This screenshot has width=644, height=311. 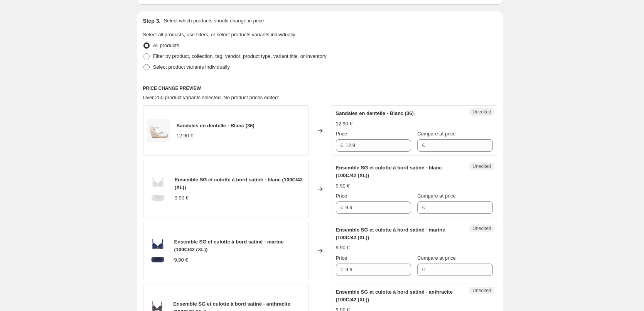 What do you see at coordinates (166, 45) in the screenshot?
I see `span: All products` at bounding box center [166, 45].